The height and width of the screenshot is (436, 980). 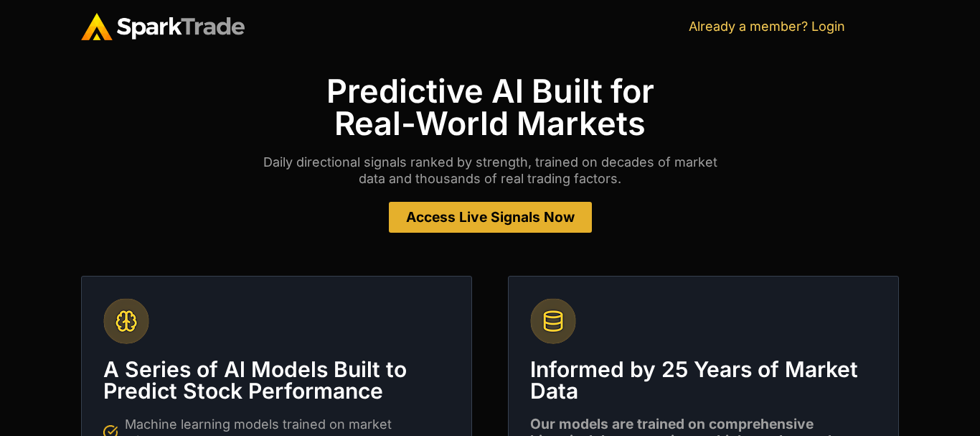 I want to click on a: Access Live Signals Now, so click(x=490, y=217).